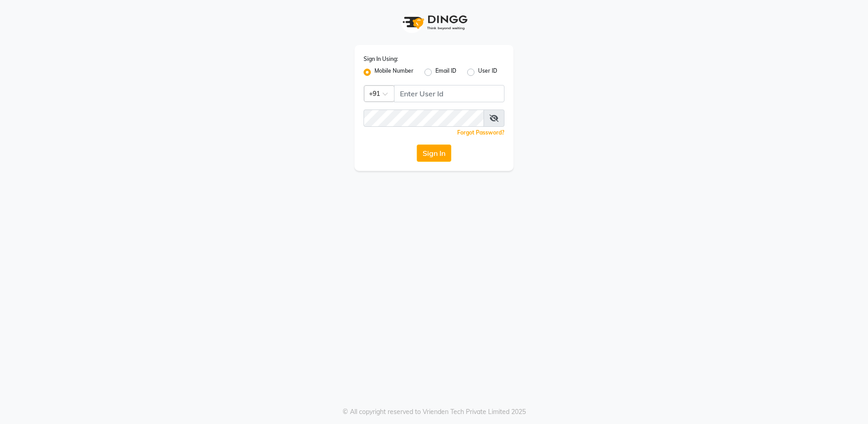  I want to click on label: User ID, so click(488, 72).